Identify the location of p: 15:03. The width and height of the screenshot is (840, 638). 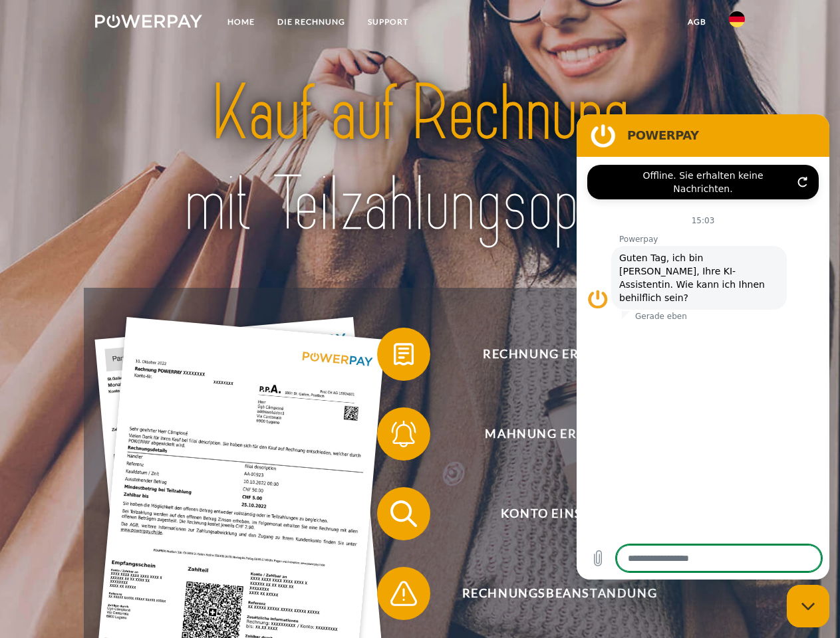
(127, 107).